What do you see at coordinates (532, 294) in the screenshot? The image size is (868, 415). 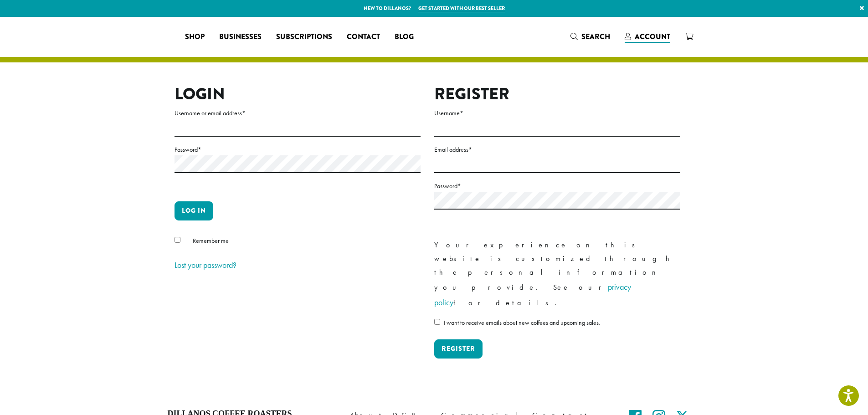 I see `a: privacy policy` at bounding box center [532, 294].